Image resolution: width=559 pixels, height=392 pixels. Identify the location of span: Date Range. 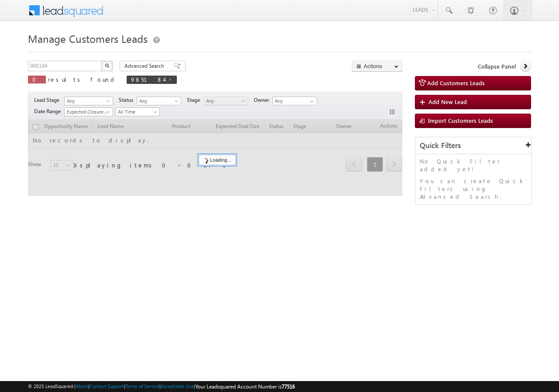
(49, 112).